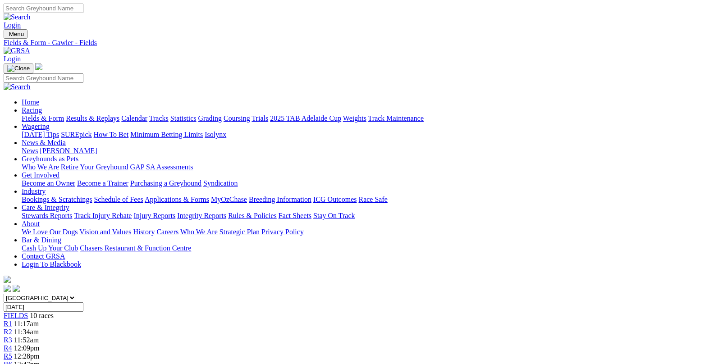 The image size is (727, 364). I want to click on a: ICG Outcomes, so click(335, 199).